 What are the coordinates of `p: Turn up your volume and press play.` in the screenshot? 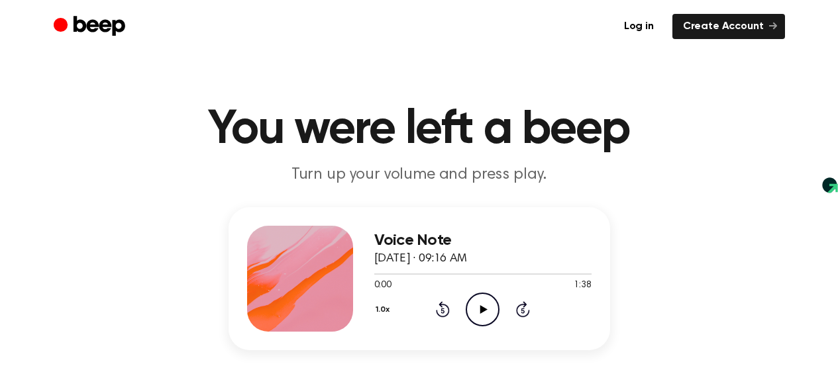 It's located at (419, 175).